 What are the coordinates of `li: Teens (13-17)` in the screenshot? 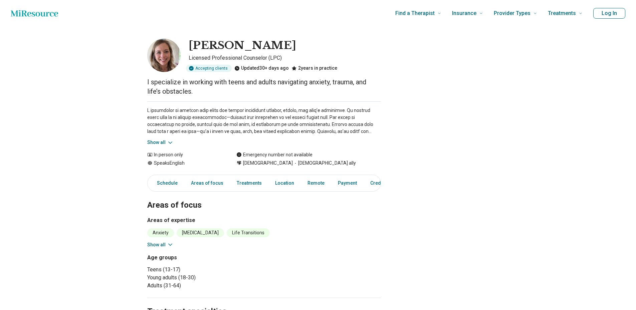 It's located at (204, 270).